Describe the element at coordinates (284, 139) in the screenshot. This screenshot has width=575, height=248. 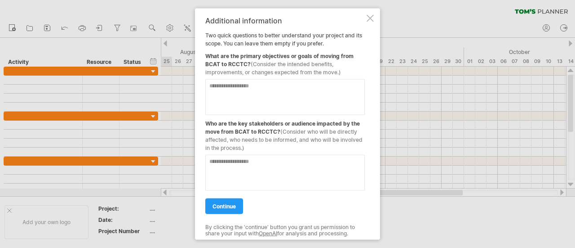
I see `span: (Consider who will be directly affected, who needs to be informed, and who will be involved in th...` at that location.